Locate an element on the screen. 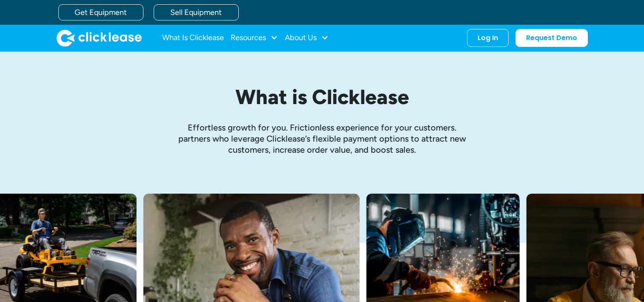 The image size is (644, 302). p: Effortless growth ﻿for you. Frictionless experience for your customers. partners who leverage Cli... is located at coordinates (322, 138).